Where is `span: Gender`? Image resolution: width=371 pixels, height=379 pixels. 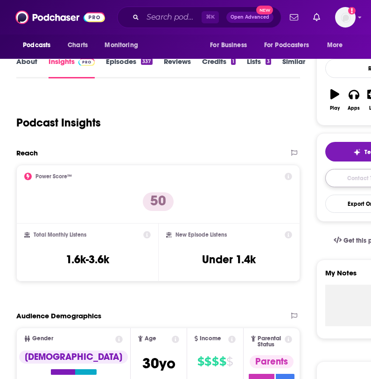 span: Gender is located at coordinates (42, 338).